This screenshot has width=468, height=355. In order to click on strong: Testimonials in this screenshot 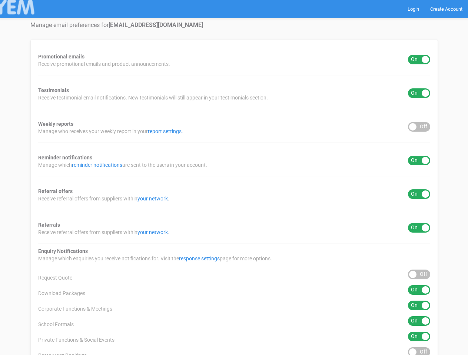, I will do `click(53, 90)`.